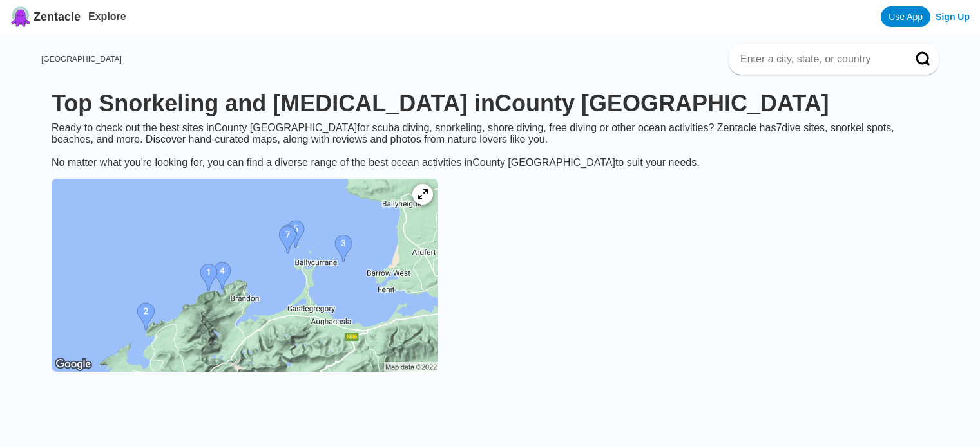 The height and width of the screenshot is (447, 980). Describe the element at coordinates (45, 17) in the screenshot. I see `a: Zentacle logoZentacle` at that location.